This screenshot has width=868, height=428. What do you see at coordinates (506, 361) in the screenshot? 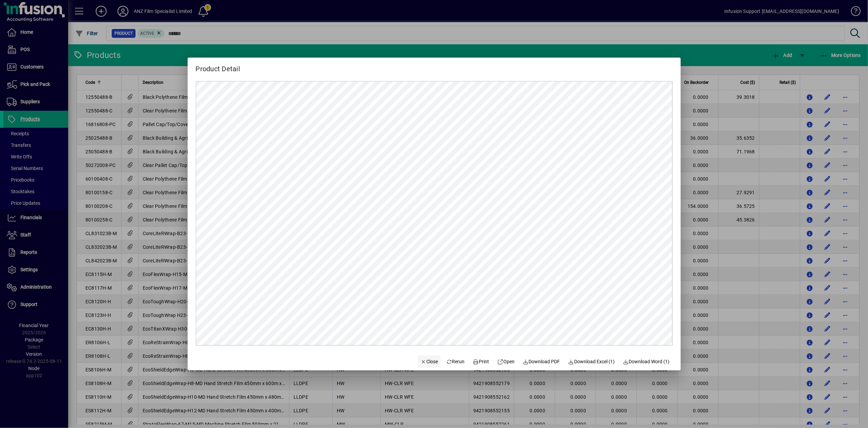
I see `span: Open` at bounding box center [506, 361].